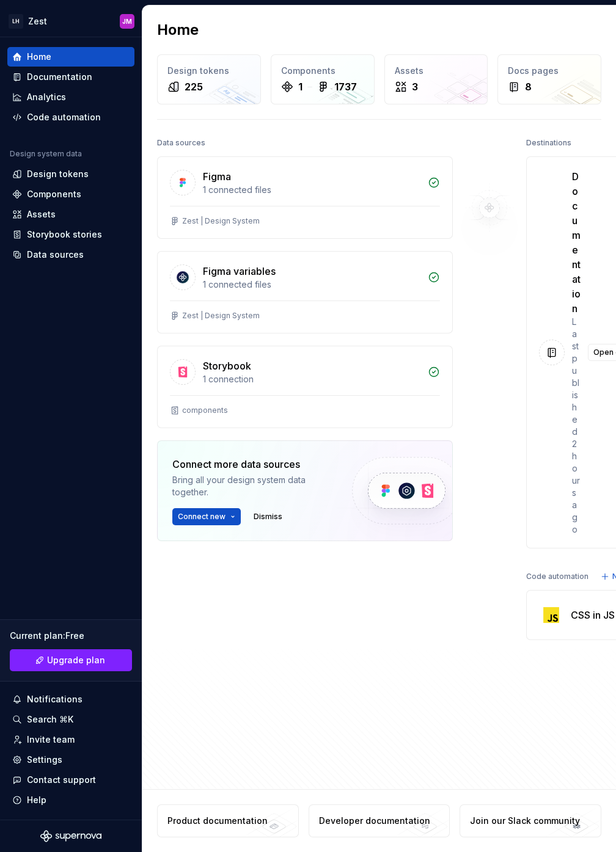 The height and width of the screenshot is (852, 616). I want to click on svg: Supernova Logo, so click(71, 836).